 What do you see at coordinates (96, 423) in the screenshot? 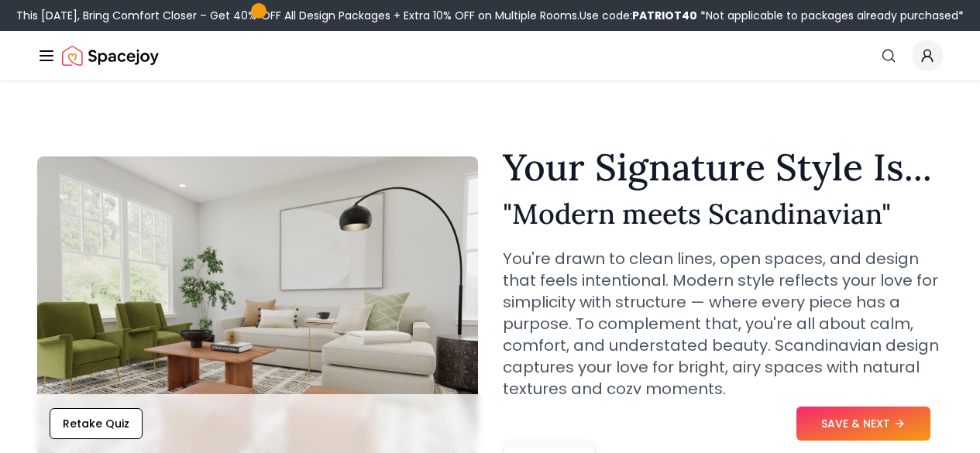
I see `button: Retake Quiz` at bounding box center [96, 423].